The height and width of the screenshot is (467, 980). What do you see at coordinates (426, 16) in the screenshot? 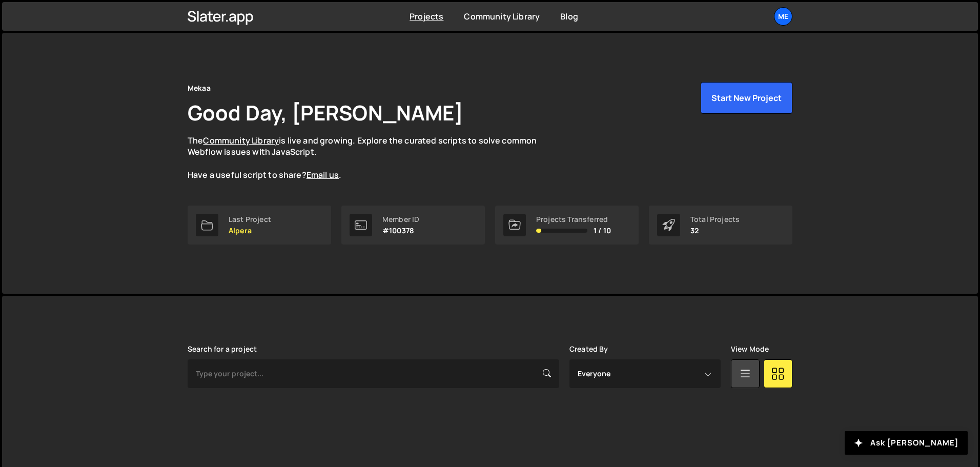
I see `a: Projects` at bounding box center [426, 16].